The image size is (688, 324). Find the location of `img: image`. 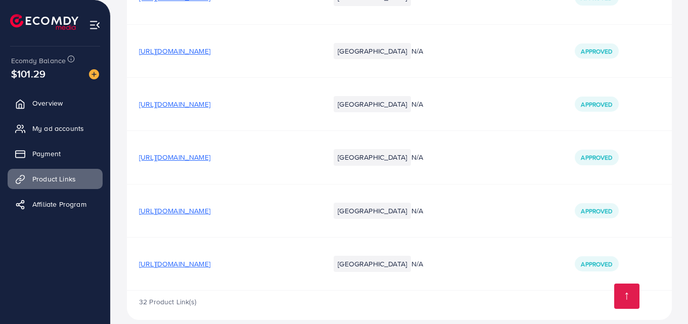

img: image is located at coordinates (94, 74).